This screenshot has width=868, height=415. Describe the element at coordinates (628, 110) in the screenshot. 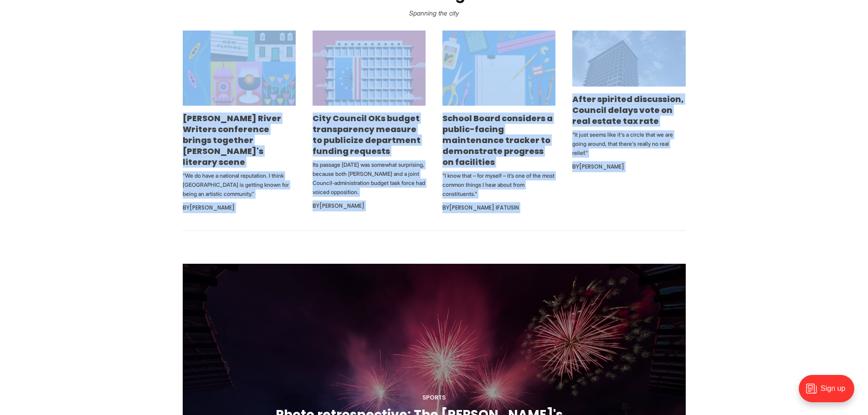

I see `a: After spirited discussion, Council delays vote on real estate tax rate` at that location.